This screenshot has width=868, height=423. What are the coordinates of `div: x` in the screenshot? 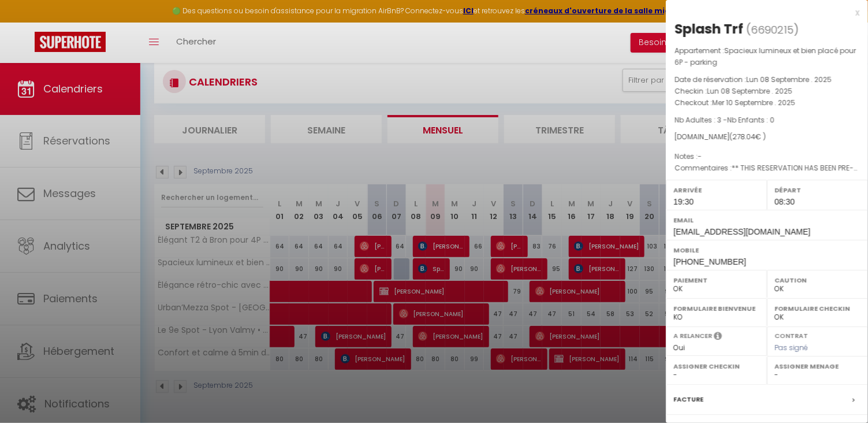 It's located at (762, 13).